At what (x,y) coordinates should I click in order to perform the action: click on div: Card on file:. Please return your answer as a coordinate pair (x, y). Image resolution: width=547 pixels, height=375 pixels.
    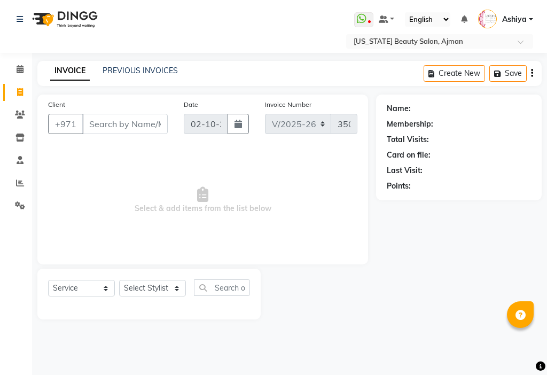
    Looking at the image, I should click on (409, 155).